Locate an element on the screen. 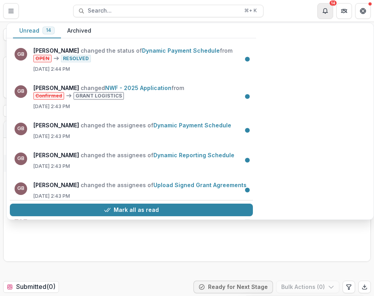  a: NWF - 2025 Application is located at coordinates (138, 87).